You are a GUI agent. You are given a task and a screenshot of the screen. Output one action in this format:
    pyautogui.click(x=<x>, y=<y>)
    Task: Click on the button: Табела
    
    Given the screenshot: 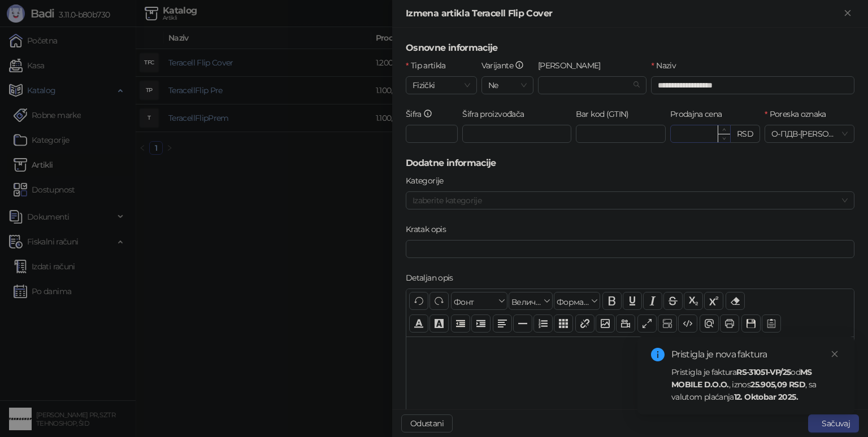 What is the action you would take?
    pyautogui.click(x=563, y=323)
    